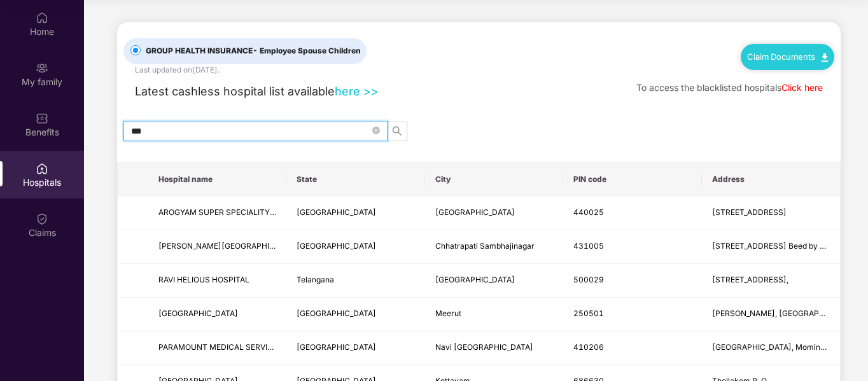  What do you see at coordinates (494, 348) in the screenshot?
I see `td: Navi Mumbai` at bounding box center [494, 348].